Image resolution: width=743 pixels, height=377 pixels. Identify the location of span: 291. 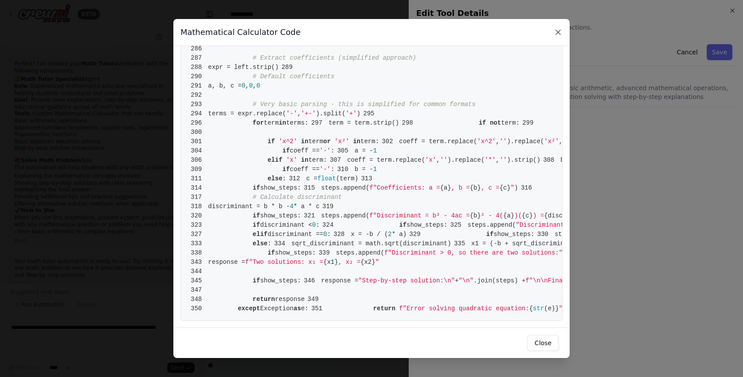
(198, 86).